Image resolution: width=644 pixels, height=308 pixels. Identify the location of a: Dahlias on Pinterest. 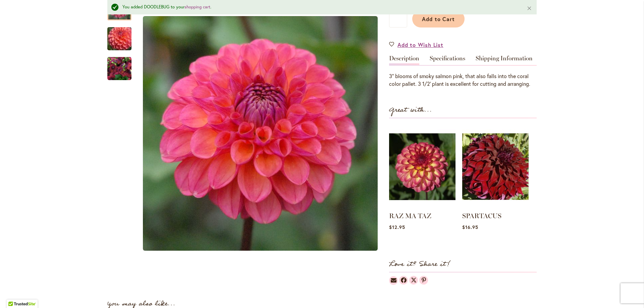
(423, 280).